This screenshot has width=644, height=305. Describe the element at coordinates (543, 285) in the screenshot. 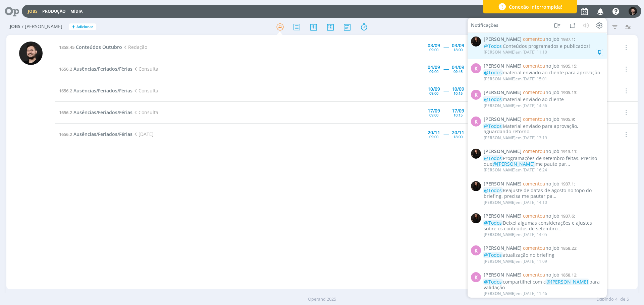

I see `div: compartilhei com o para validação` at that location.